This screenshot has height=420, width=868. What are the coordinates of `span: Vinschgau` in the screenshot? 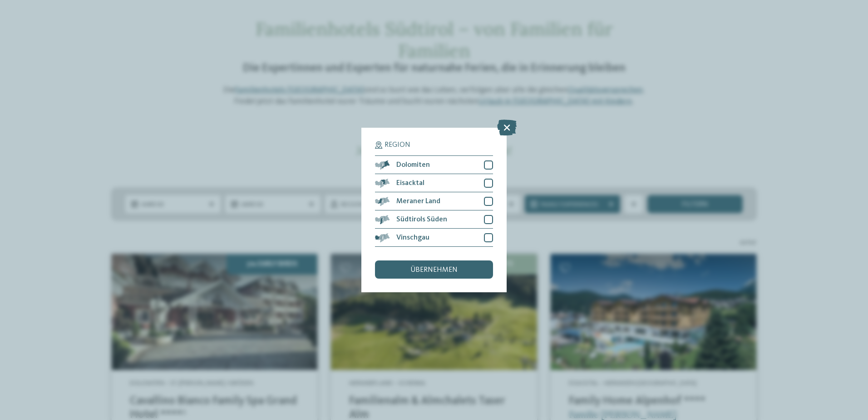 It's located at (413, 237).